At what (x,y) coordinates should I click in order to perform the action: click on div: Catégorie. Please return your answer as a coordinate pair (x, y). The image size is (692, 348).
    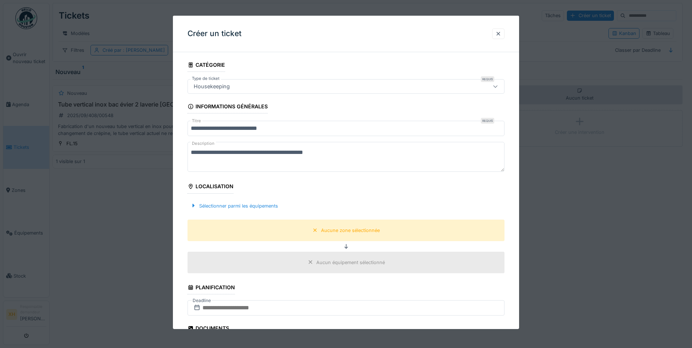
    Looking at the image, I should click on (206, 66).